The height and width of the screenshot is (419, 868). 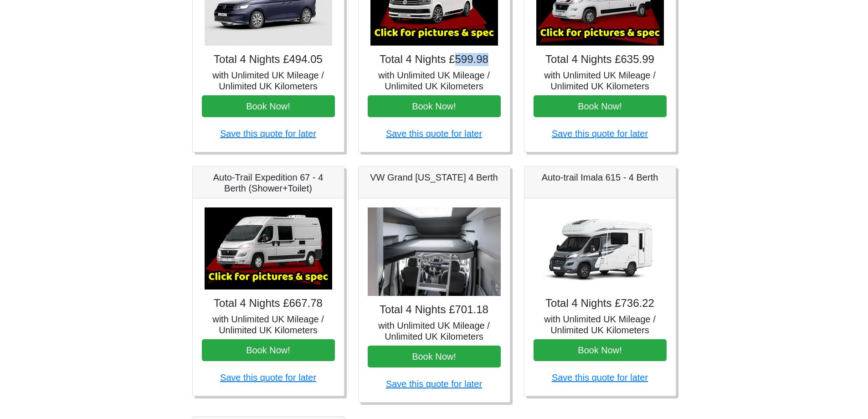 What do you see at coordinates (600, 59) in the screenshot?
I see `h4: Total 4 Nights £635.99` at bounding box center [600, 59].